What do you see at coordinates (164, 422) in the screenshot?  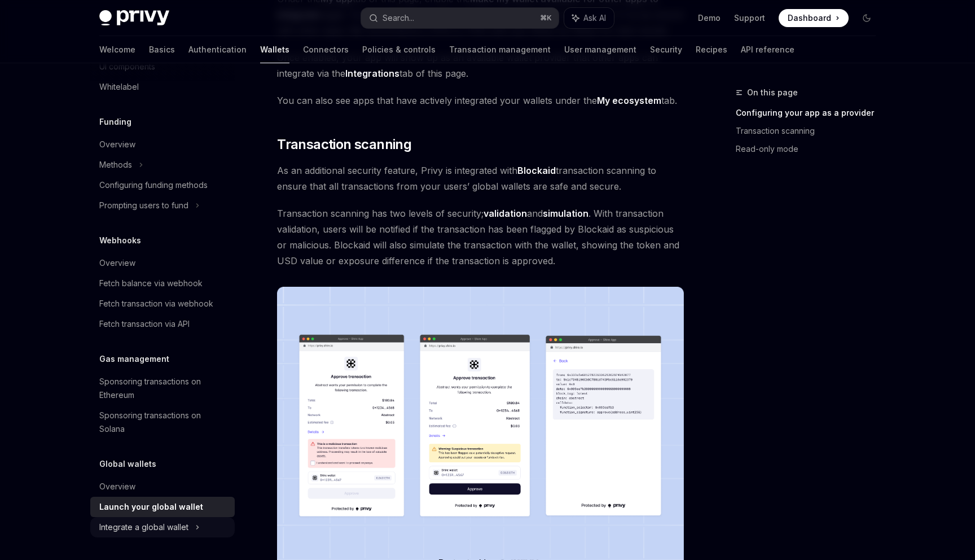 I see `div: Sponsoring transactions on Solana` at bounding box center [164, 422].